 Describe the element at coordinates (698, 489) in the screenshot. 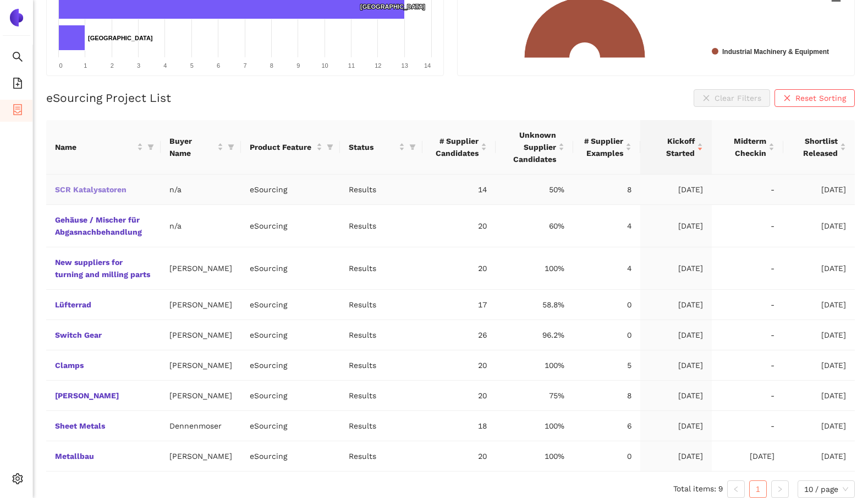

I see `li: Total items: 9` at that location.